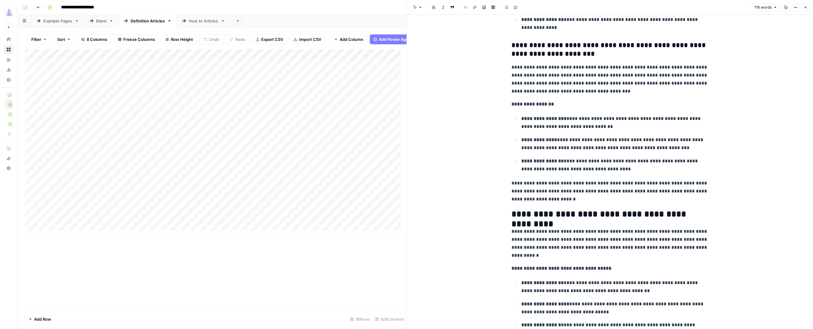 The height and width of the screenshot is (329, 813). Describe the element at coordinates (9, 149) in the screenshot. I see `a: AirOps Academy` at that location.